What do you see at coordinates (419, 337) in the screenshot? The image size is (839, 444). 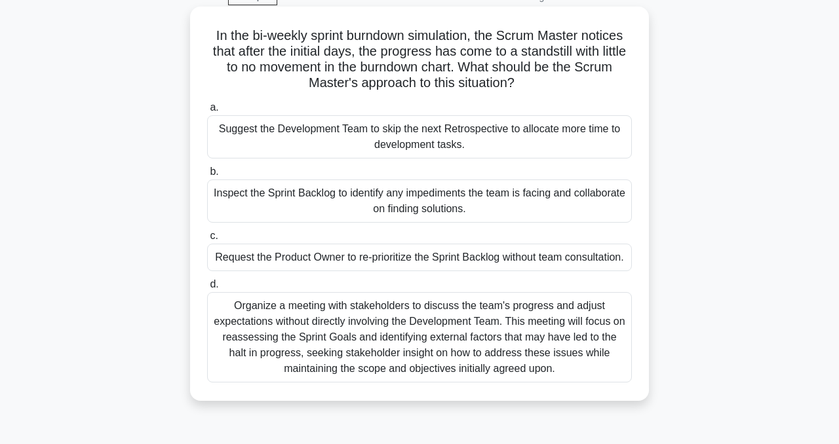 I see `div: Organize a meeting with stakeholders to discuss the team's progress and adjust expectations witho...` at bounding box center [419, 337].